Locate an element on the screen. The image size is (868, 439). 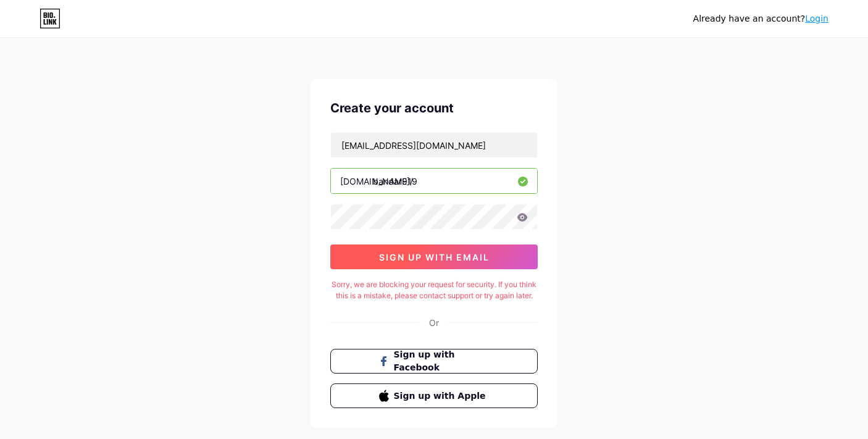
a: Login is located at coordinates (817, 19).